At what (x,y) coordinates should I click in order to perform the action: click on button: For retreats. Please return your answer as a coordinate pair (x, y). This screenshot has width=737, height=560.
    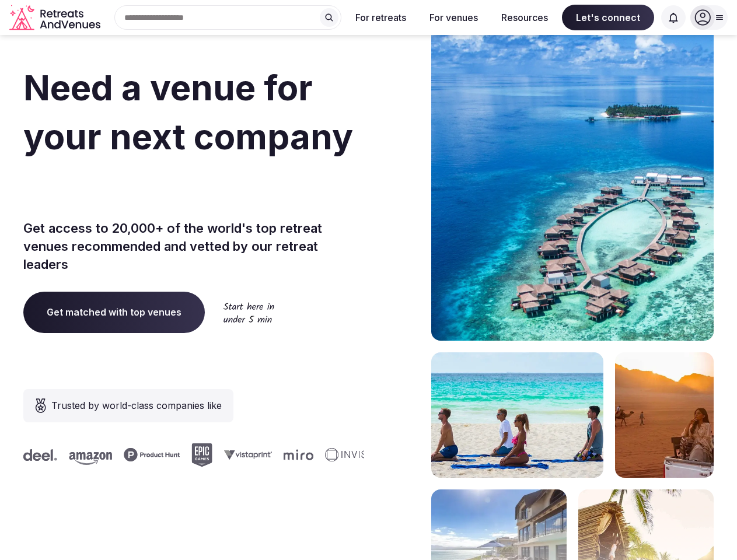
    Looking at the image, I should click on (380, 17).